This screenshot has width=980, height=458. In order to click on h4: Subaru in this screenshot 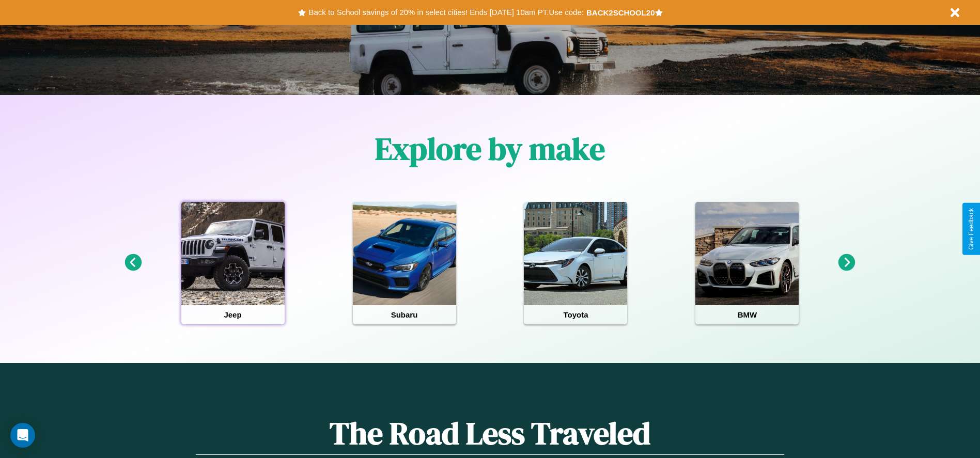, I will do `click(404, 315)`.